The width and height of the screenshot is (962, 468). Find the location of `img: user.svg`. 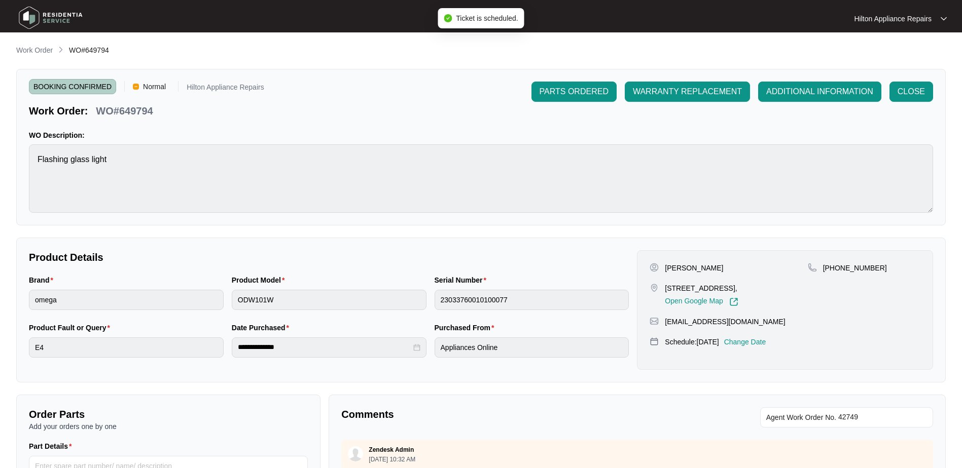

img: user.svg is located at coordinates (355, 454).